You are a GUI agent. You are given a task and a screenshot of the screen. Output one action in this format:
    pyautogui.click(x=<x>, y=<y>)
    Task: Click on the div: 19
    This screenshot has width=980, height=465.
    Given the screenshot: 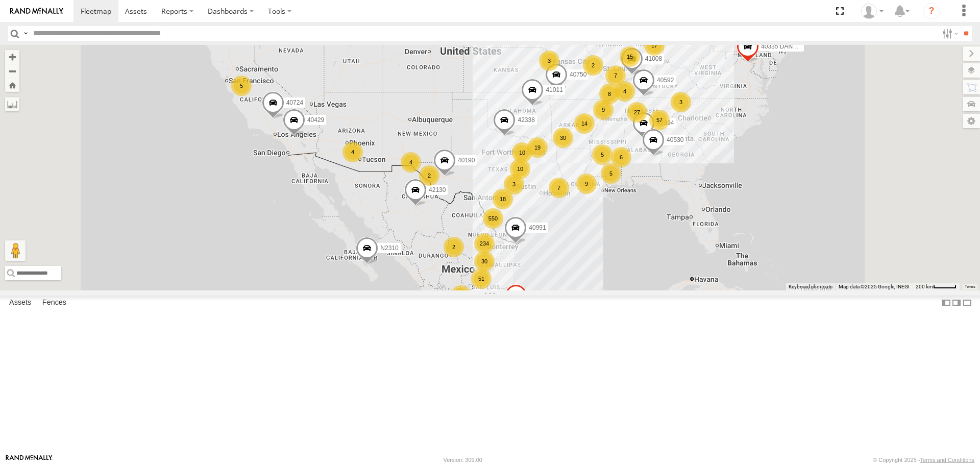 What is the action you would take?
    pyautogui.click(x=538, y=148)
    